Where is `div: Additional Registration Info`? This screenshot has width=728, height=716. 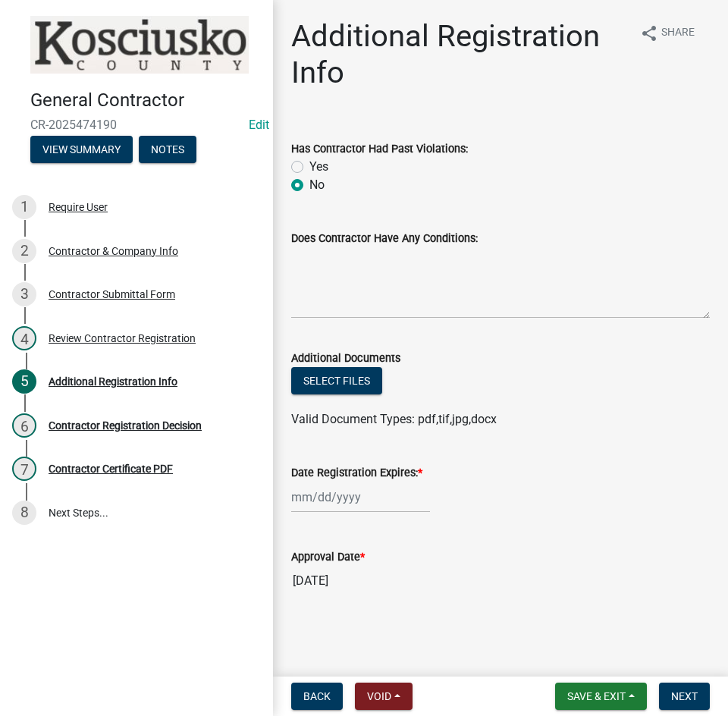 div: Additional Registration Info is located at coordinates (113, 381).